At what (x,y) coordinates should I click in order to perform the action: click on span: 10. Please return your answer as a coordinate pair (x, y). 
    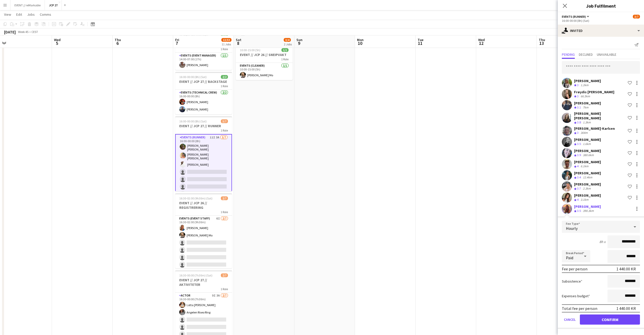
    Looking at the image, I should click on (360, 43).